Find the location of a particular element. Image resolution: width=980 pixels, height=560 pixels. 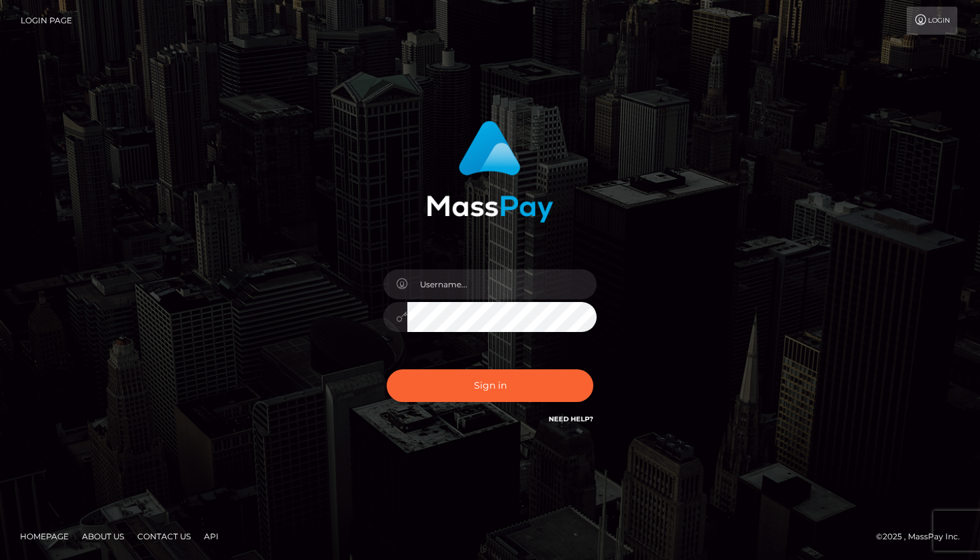

a: About Us is located at coordinates (102, 536).